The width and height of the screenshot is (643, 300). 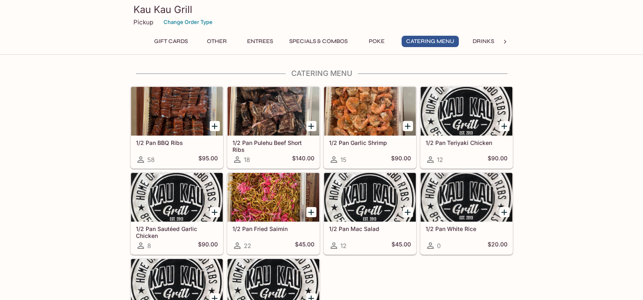 I want to click on h5: 1/2 Pan White Rice, so click(x=466, y=228).